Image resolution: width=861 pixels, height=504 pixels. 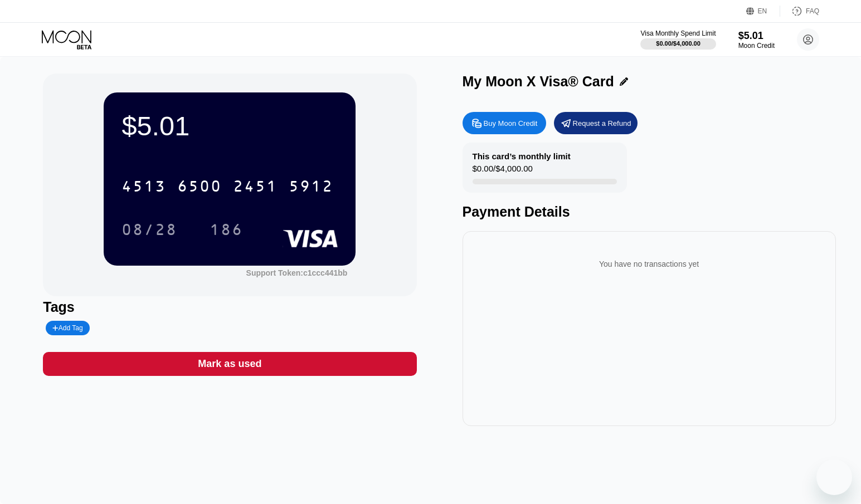 What do you see at coordinates (678, 34) in the screenshot?
I see `div: Visa Monthly Spend Limit` at bounding box center [678, 34].